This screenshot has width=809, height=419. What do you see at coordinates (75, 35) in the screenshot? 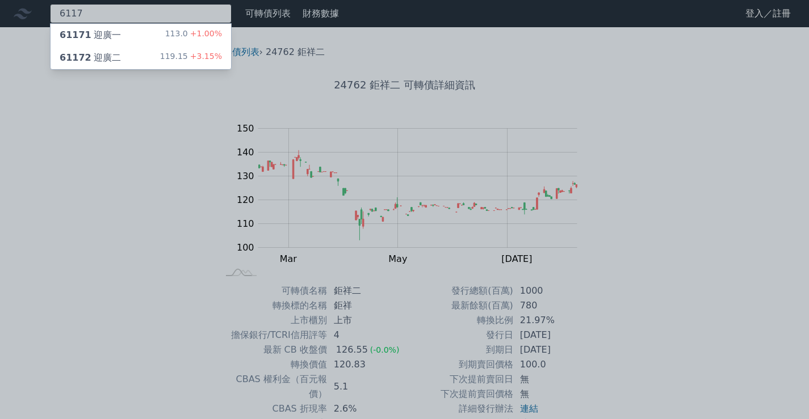
I see `span: 61171` at bounding box center [75, 35].